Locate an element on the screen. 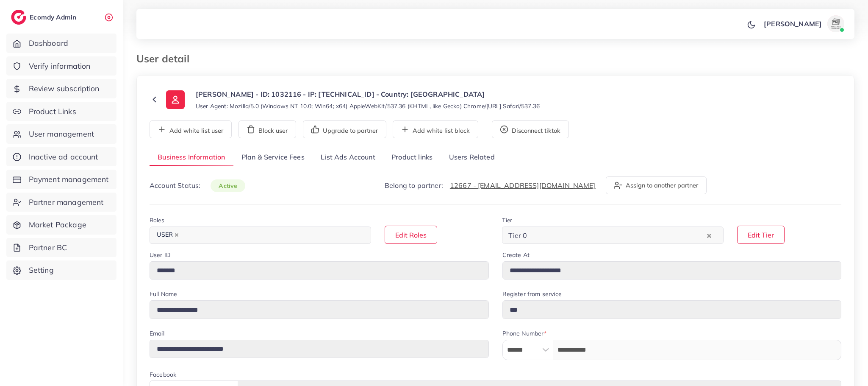 The height and width of the screenshot is (386, 868). label: Phone Number is located at coordinates (525, 333).